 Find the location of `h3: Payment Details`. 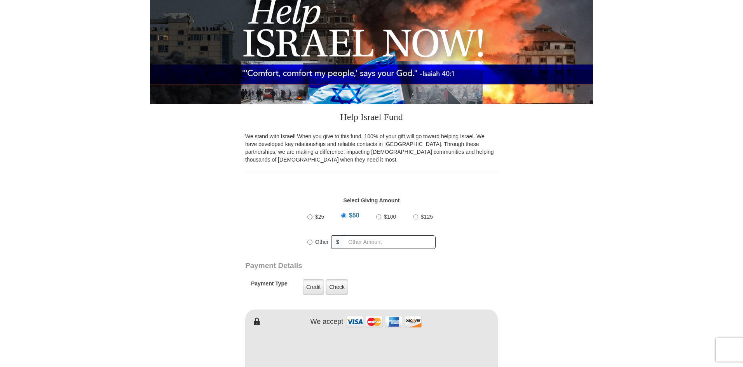

h3: Payment Details is located at coordinates (344, 266).